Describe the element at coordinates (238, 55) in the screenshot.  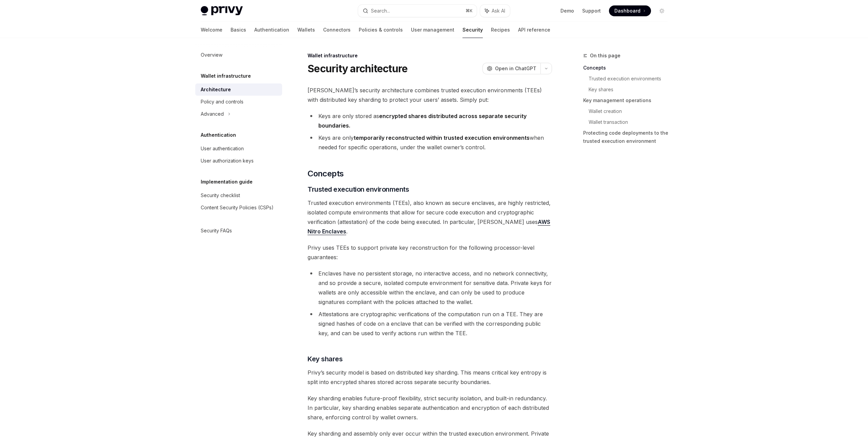
I see `a: Overview` at that location.